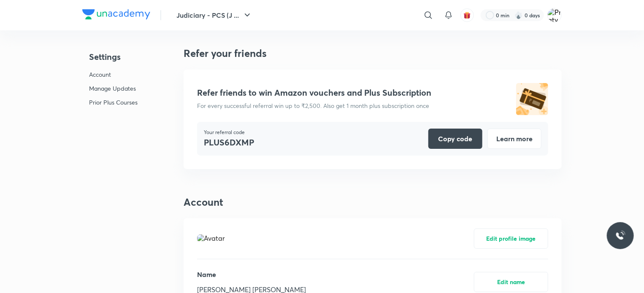  Describe the element at coordinates (455, 139) in the screenshot. I see `button: Copy code` at that location.